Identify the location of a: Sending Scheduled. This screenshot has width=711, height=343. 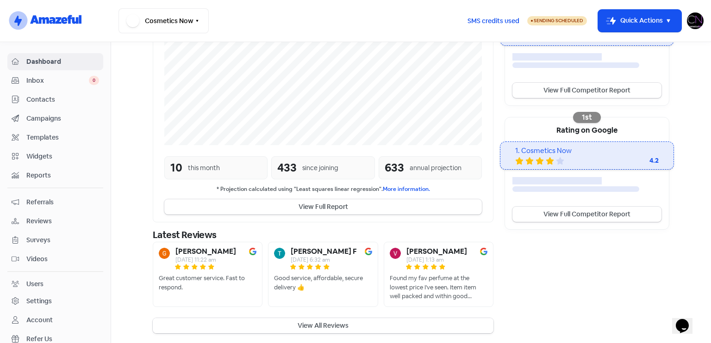
(556, 21).